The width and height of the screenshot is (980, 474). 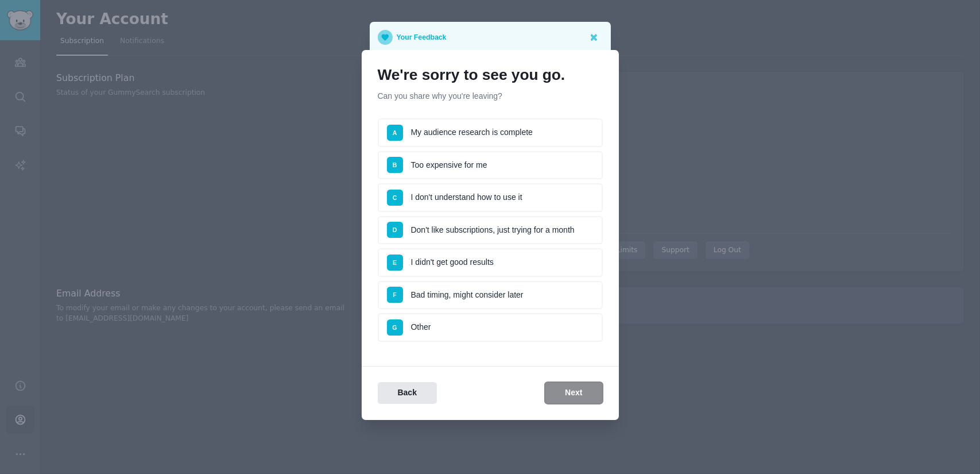 I want to click on span: C, so click(x=395, y=197).